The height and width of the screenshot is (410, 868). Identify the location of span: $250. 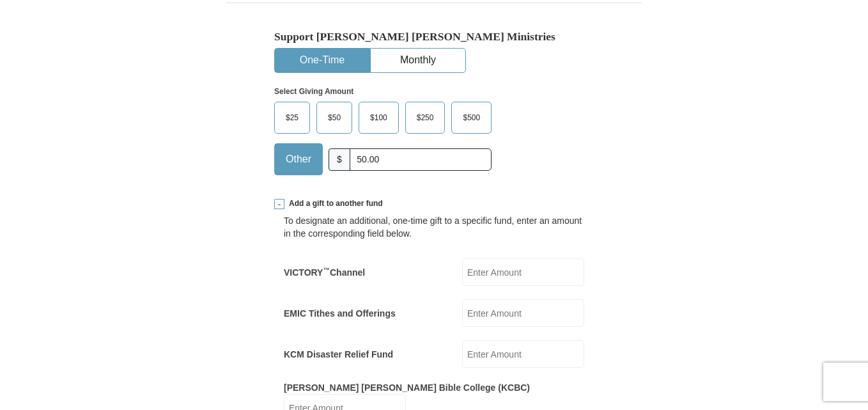
(425, 118).